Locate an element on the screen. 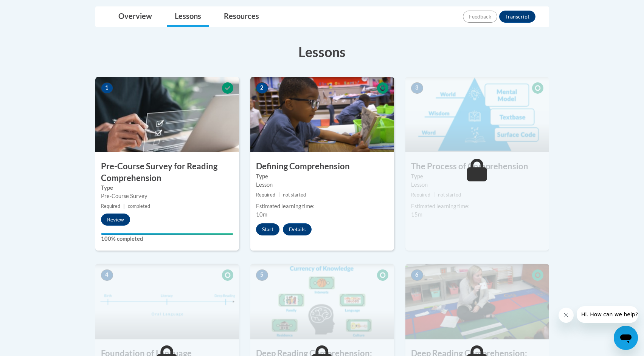 This screenshot has height=356, width=644. label: 100% completed is located at coordinates (167, 239).